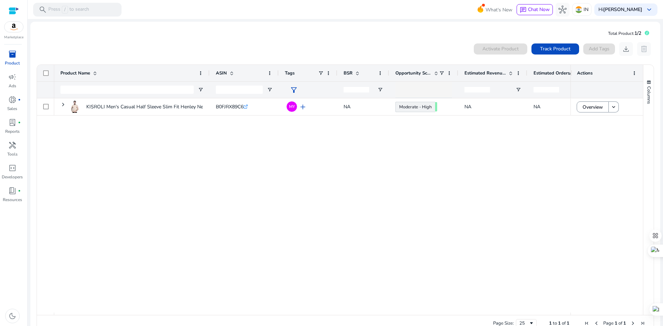 The image size is (663, 326). What do you see at coordinates (584, 73) in the screenshot?
I see `span: Actions` at bounding box center [584, 73].